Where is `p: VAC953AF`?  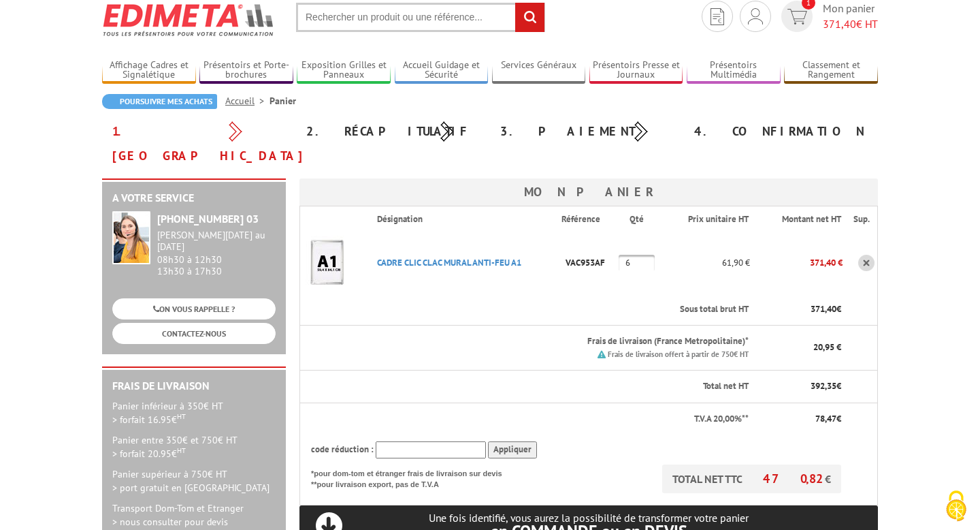
p: VAC953AF is located at coordinates (590, 262).